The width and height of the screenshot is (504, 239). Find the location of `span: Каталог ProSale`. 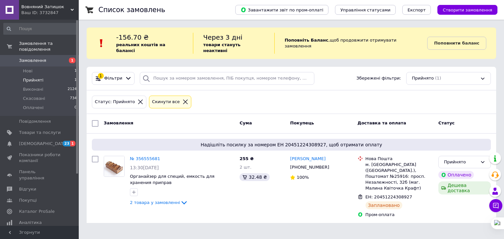

span: Каталог ProSale is located at coordinates (37, 212).